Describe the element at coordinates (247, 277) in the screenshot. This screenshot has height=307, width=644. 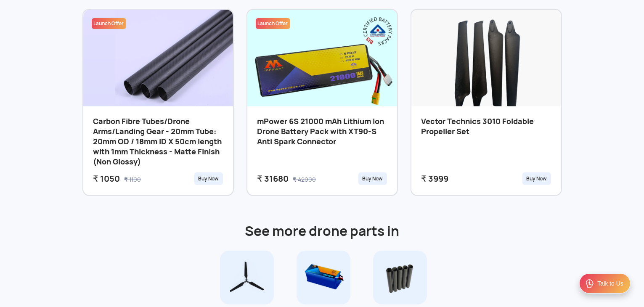
I see `img: Propeller` at that location.